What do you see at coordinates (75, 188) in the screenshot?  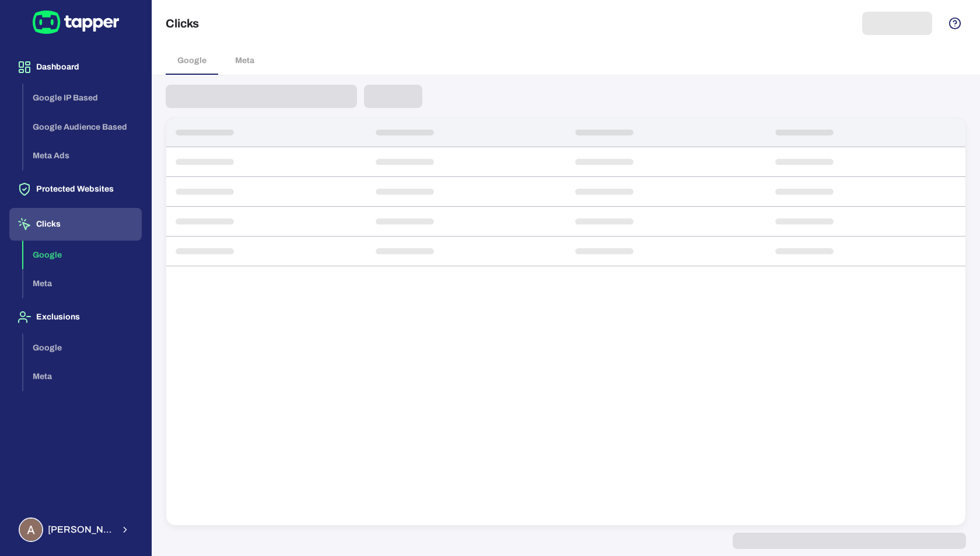 I see `a: Protected Websites` at bounding box center [75, 188].